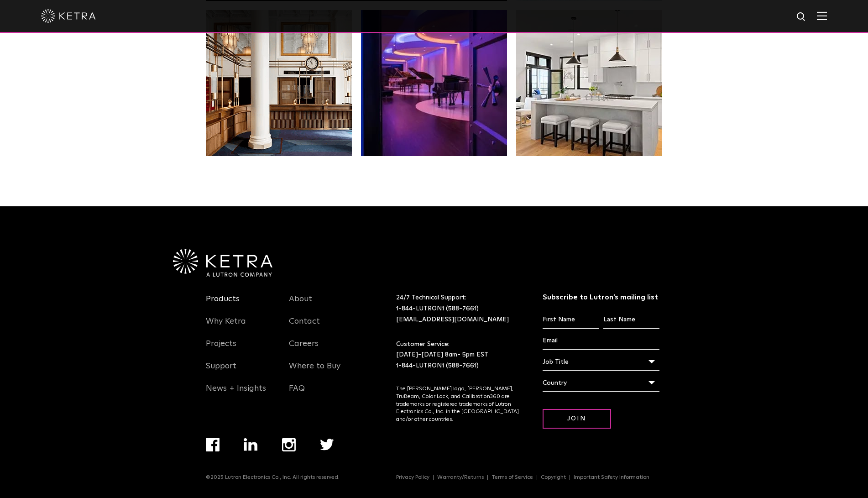 Image resolution: width=868 pixels, height=498 pixels. Describe the element at coordinates (223, 305) in the screenshot. I see `a: Products` at that location.